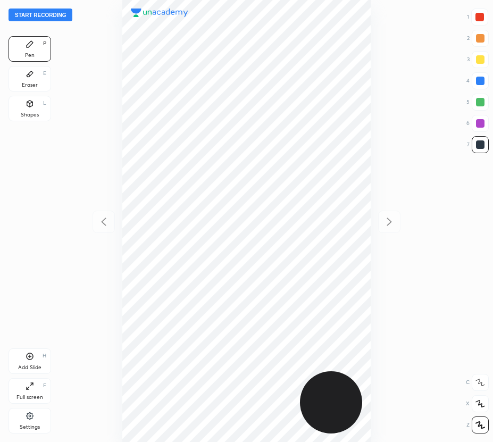  What do you see at coordinates (477, 102) in the screenshot?
I see `div: 5` at bounding box center [477, 102].